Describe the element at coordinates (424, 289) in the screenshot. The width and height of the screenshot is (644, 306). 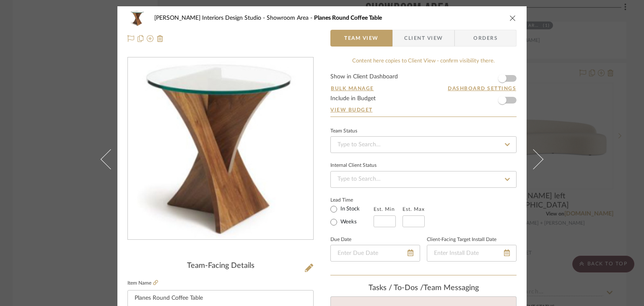
I see `div: team Messaging` at that location.